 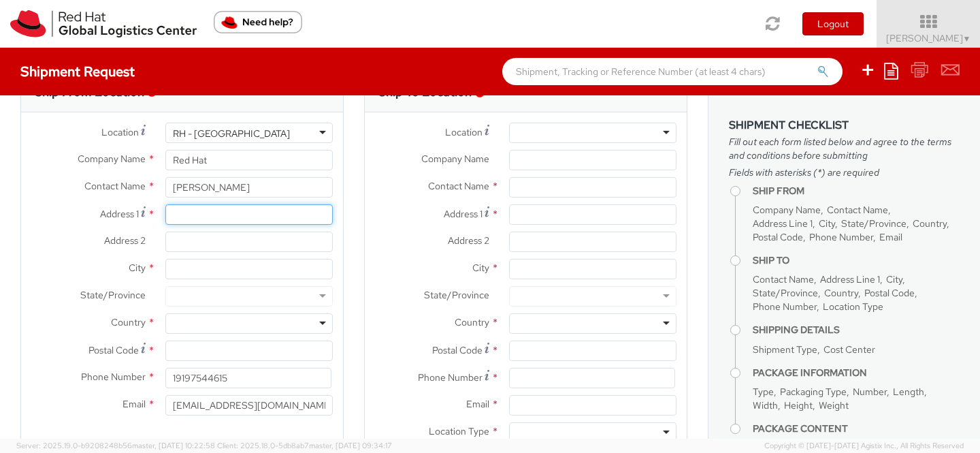 What do you see at coordinates (672, 72) in the screenshot?
I see `input: Shipment, Tracking or Reference Number (at least 4 chars)` at bounding box center [672, 72].